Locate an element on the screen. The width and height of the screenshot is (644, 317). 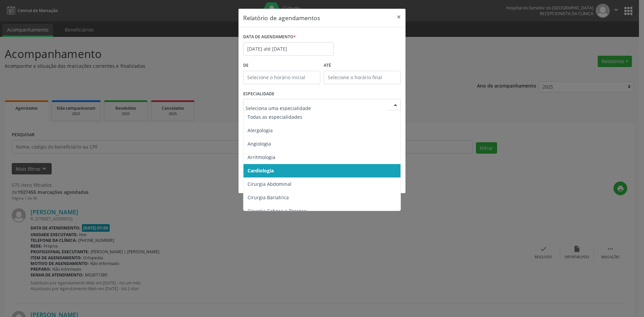
span: Todas as especialidades is located at coordinates (275, 116).